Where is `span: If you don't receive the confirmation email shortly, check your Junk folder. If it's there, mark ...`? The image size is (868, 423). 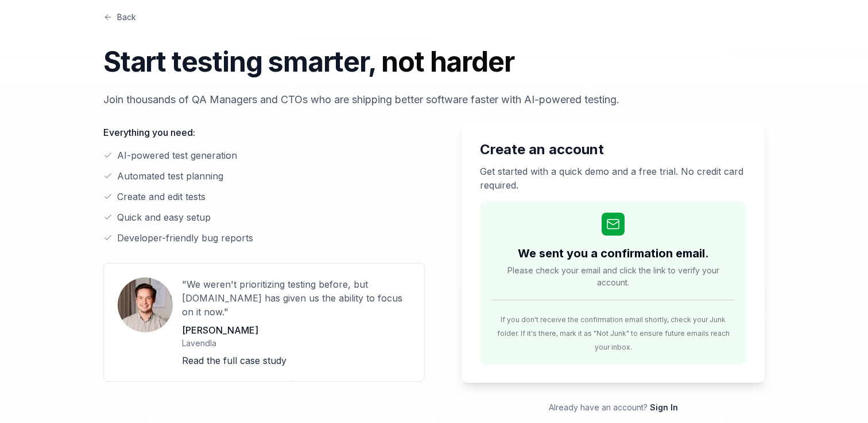
span: If you don't receive the confirmation email shortly, check your Junk folder. If it's there, mark ... is located at coordinates (613, 333).